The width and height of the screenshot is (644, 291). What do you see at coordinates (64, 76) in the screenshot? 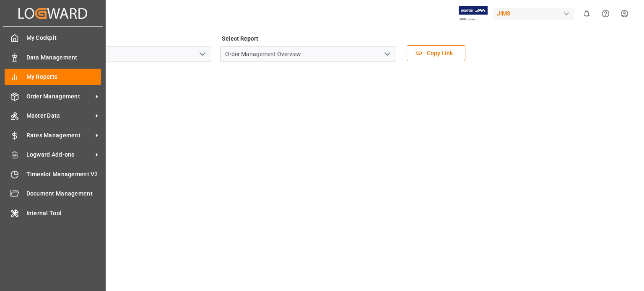
I see `span: My Reports` at bounding box center [64, 76].